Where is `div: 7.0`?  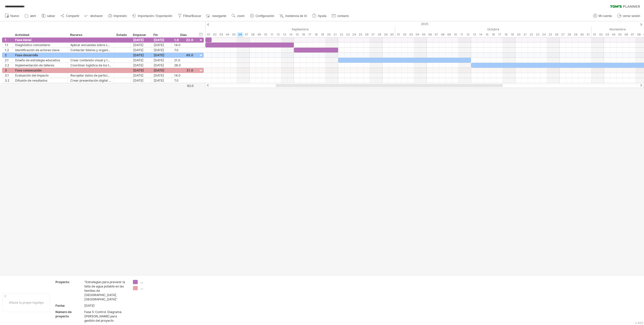
div: 7.0 is located at coordinates (183, 81).